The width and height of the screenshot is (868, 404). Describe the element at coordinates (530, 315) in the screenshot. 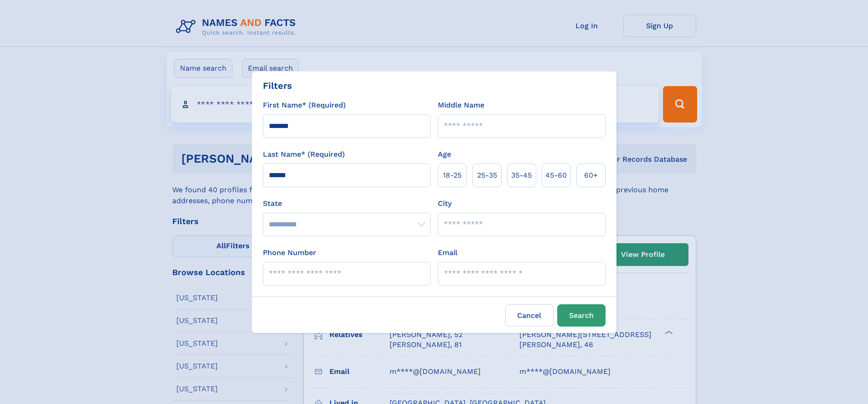

I see `label: Cancel` at that location.